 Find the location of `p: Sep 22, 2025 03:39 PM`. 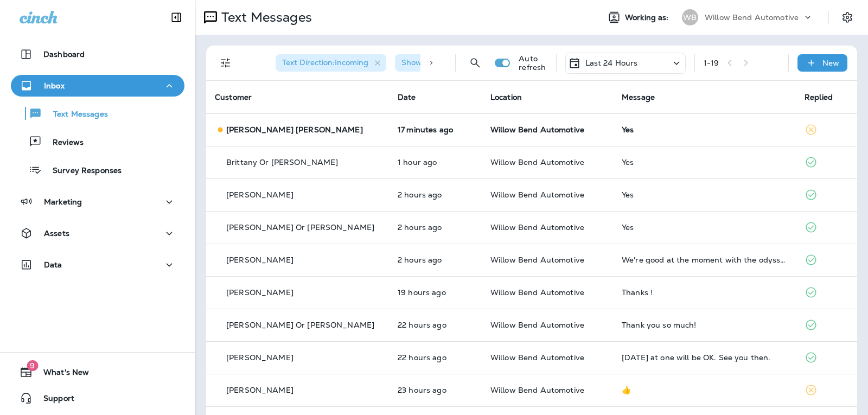

p: Sep 22, 2025 03:39 PM is located at coordinates (435, 358).